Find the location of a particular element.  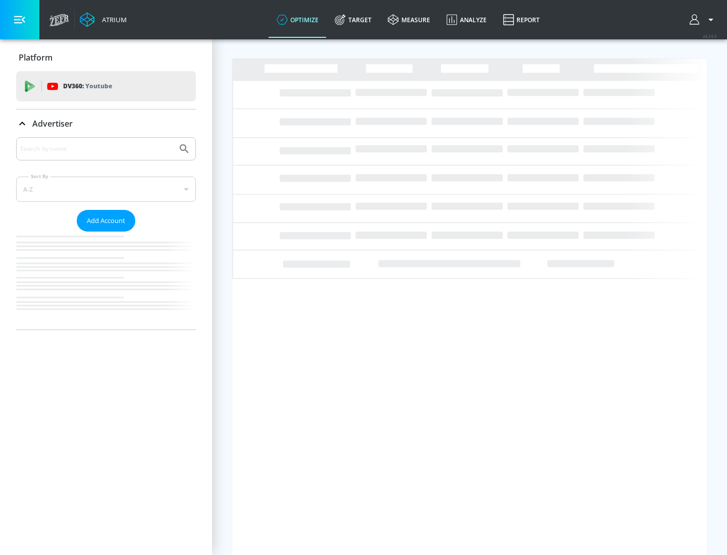

a: measure is located at coordinates (409, 20).